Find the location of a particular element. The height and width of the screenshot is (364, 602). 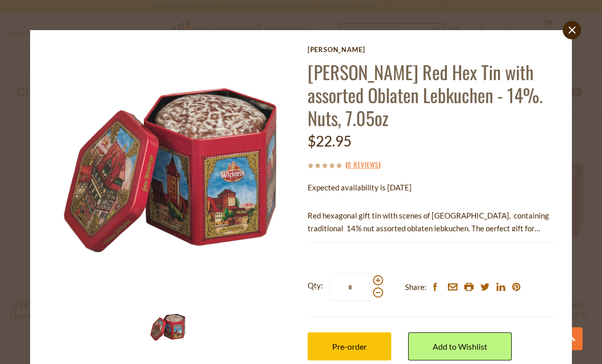

span: Share: is located at coordinates (416, 287).